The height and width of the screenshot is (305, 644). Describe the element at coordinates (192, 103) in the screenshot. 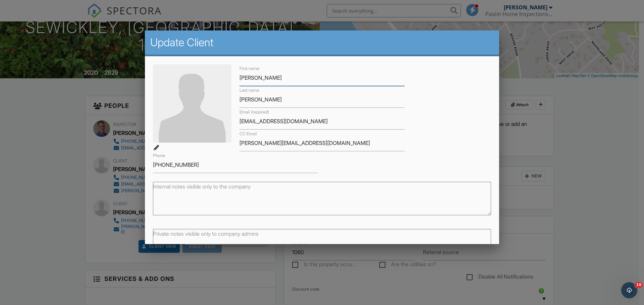

I see `img: default-user-f0147aede5fd5fa78ca7ade42f37bd4542148d508eef1c3d3ea960f66861d68b.jpg` at that location.